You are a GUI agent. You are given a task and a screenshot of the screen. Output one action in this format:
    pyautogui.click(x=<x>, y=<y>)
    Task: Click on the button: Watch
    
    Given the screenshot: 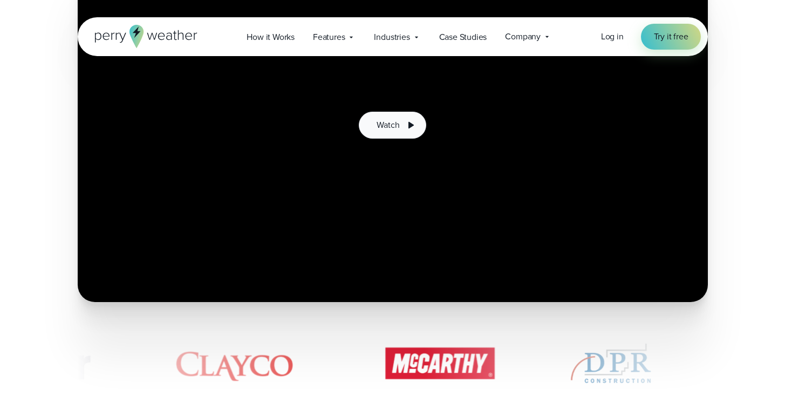 What is the action you would take?
    pyautogui.click(x=392, y=125)
    